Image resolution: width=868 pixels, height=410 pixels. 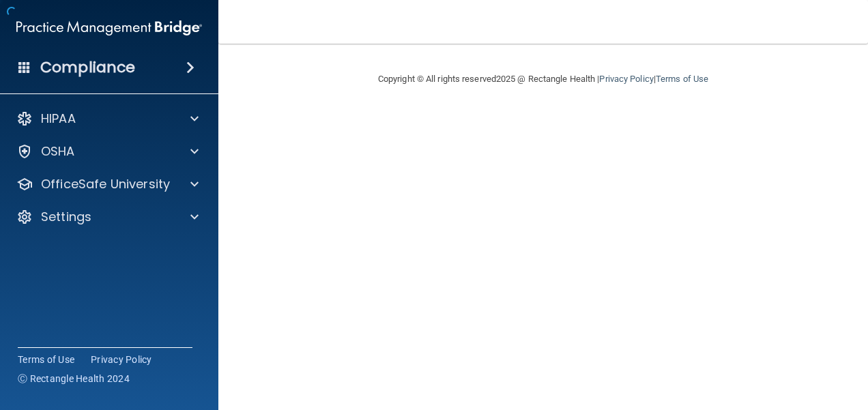 What do you see at coordinates (543, 80) in the screenshot?
I see `div: Copyright © All rights reserved 2025 @ Rectangle Health | |` at bounding box center [543, 80].